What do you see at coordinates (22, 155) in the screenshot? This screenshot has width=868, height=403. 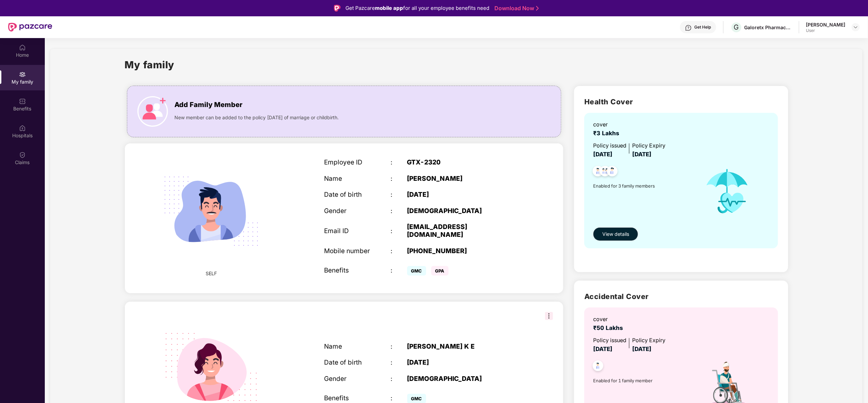 I see `img: svg+xml;base64,PHN2ZyBpZD0iQ2xhaW0iIHhtbG5zPSJodHRwOi8vd3d3LnczLm9yZy8yMDAwL3N2ZyIgd2lkdGg9IjIwIi...` at bounding box center [22, 155].